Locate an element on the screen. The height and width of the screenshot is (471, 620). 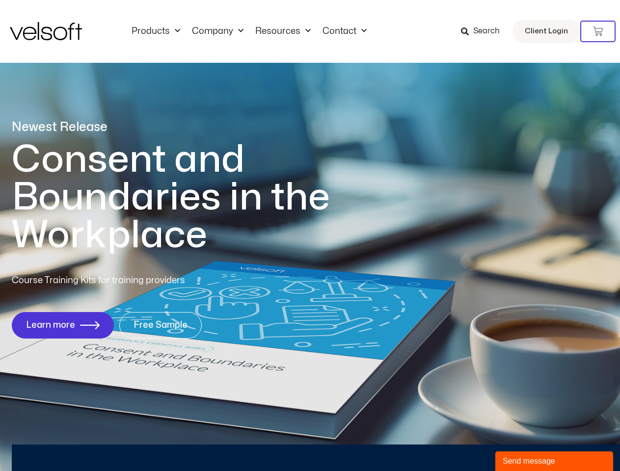
a: Search is located at coordinates (484, 31).